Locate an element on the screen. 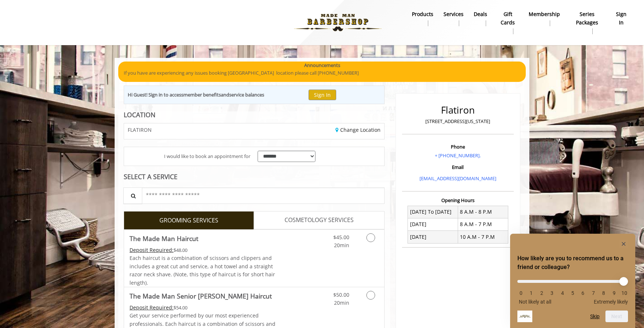 The width and height of the screenshot is (644, 328). b: member benefits is located at coordinates (202, 95).